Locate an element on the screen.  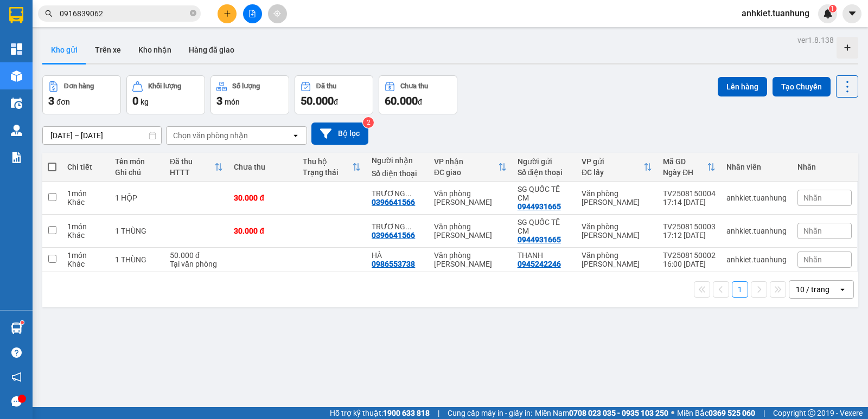
span: search is located at coordinates (49, 14).